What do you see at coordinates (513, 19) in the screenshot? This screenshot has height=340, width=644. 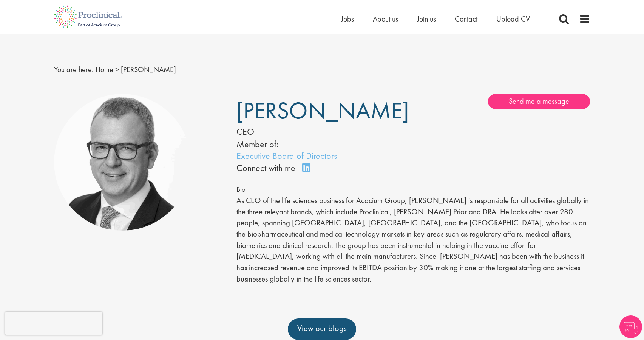 I see `a: Upload CV` at bounding box center [513, 19].